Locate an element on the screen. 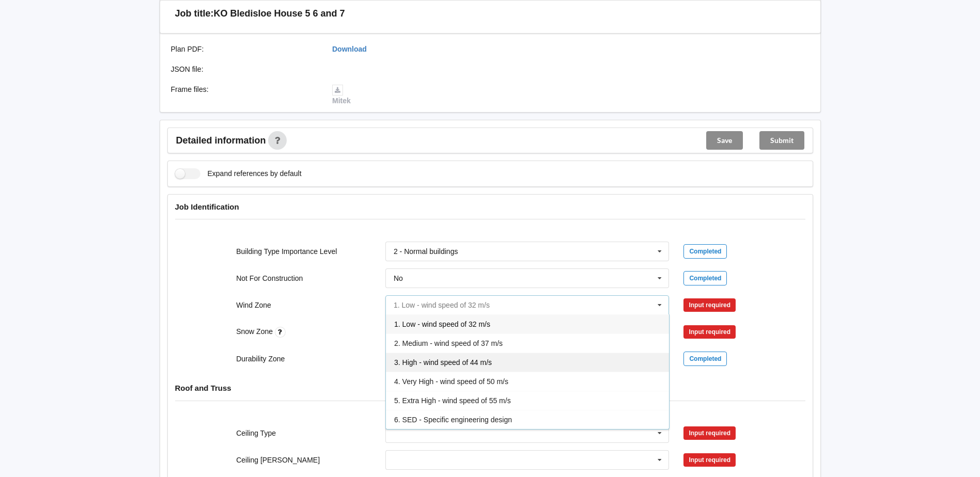 This screenshot has width=980, height=477. span: 5. Extra High - wind speed of 55 m/s is located at coordinates (452, 400).